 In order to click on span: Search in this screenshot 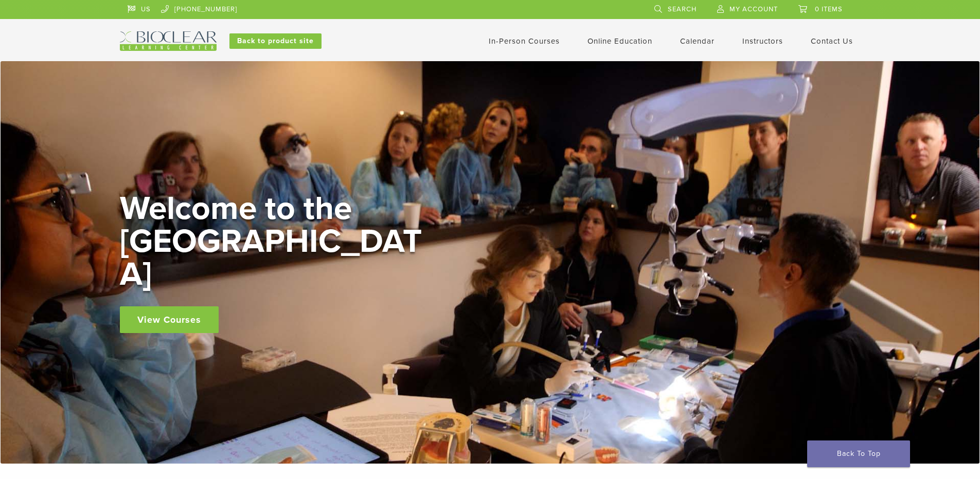, I will do `click(682, 9)`.